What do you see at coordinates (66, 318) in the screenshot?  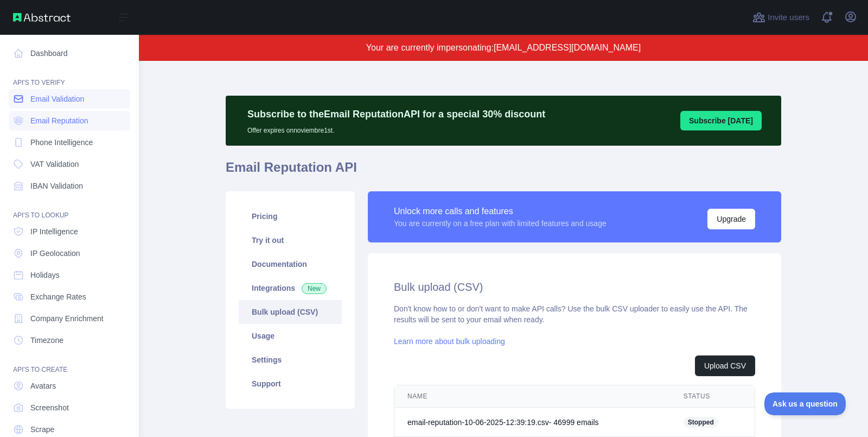 I see `span: Company Enrichment` at bounding box center [66, 318].